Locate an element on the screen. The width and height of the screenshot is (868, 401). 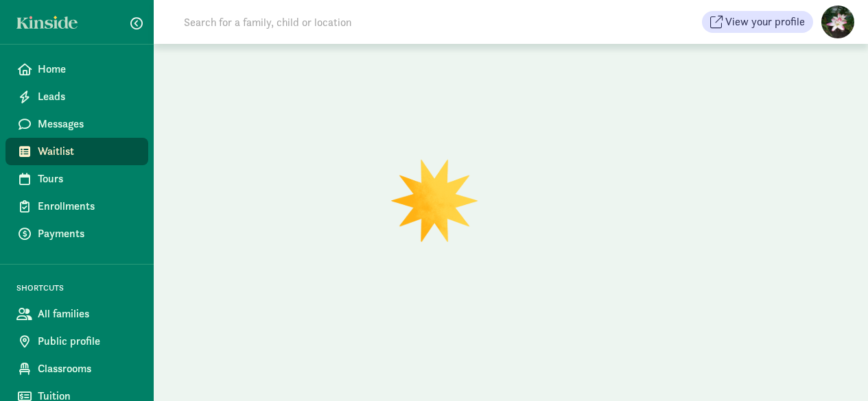
span: Tours is located at coordinates (87, 179).